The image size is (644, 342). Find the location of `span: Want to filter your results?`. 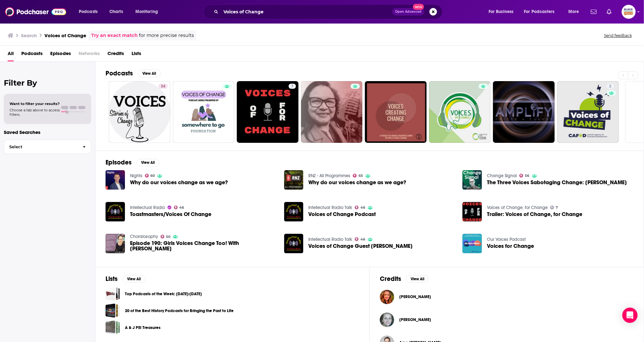

span: Want to filter your results? is located at coordinates (34, 104).